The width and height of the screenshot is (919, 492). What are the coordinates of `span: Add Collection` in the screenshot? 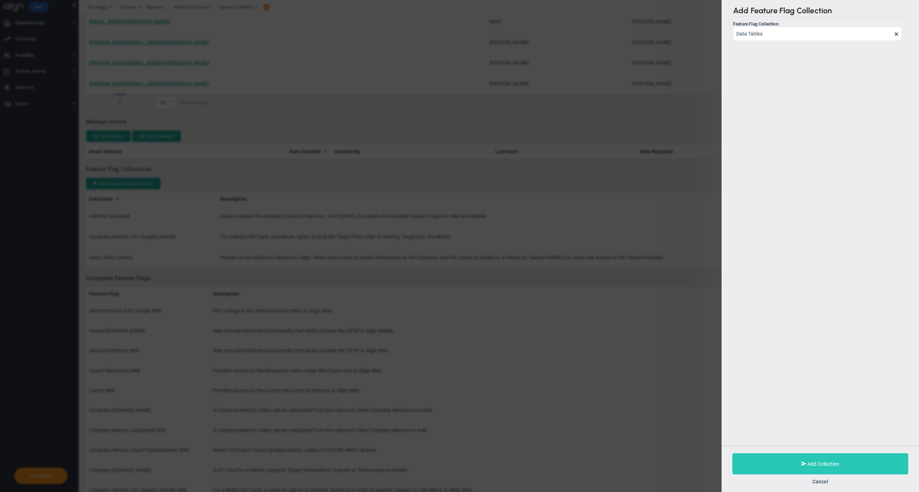 It's located at (823, 464).